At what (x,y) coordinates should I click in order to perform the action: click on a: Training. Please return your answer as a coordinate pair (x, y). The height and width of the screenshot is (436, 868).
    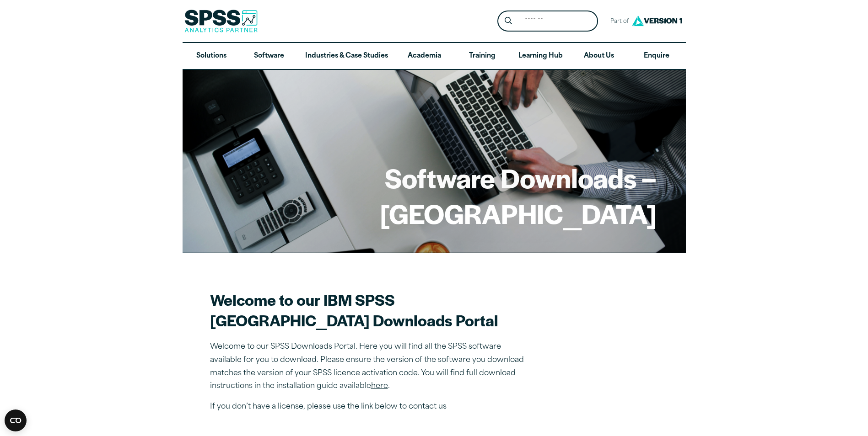
    Looking at the image, I should click on (482, 57).